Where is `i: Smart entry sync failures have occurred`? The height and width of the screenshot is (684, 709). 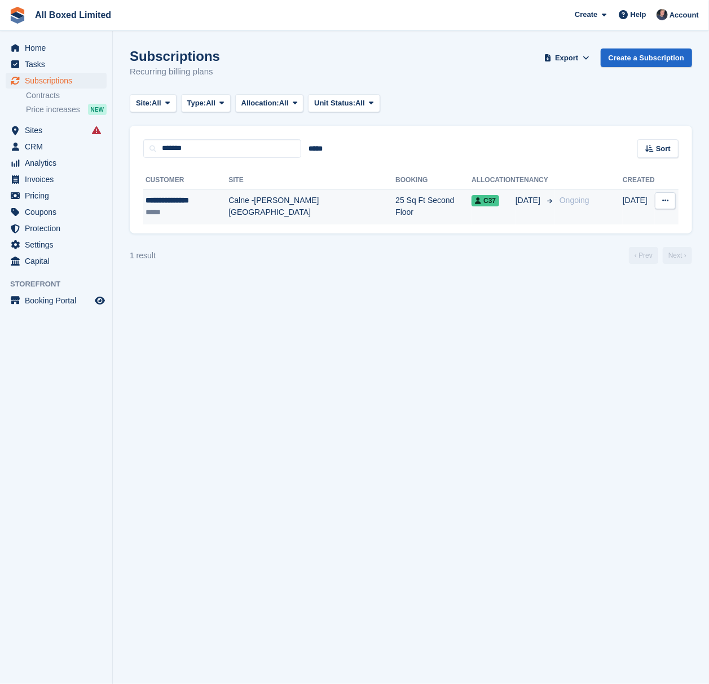 i: Smart entry sync failures have occurred is located at coordinates (96, 130).